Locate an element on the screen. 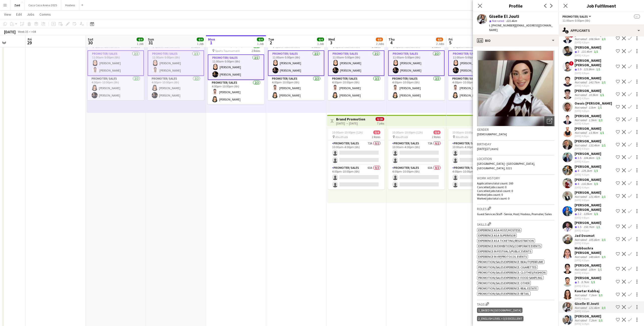  div: 149.6km is located at coordinates (594, 257).